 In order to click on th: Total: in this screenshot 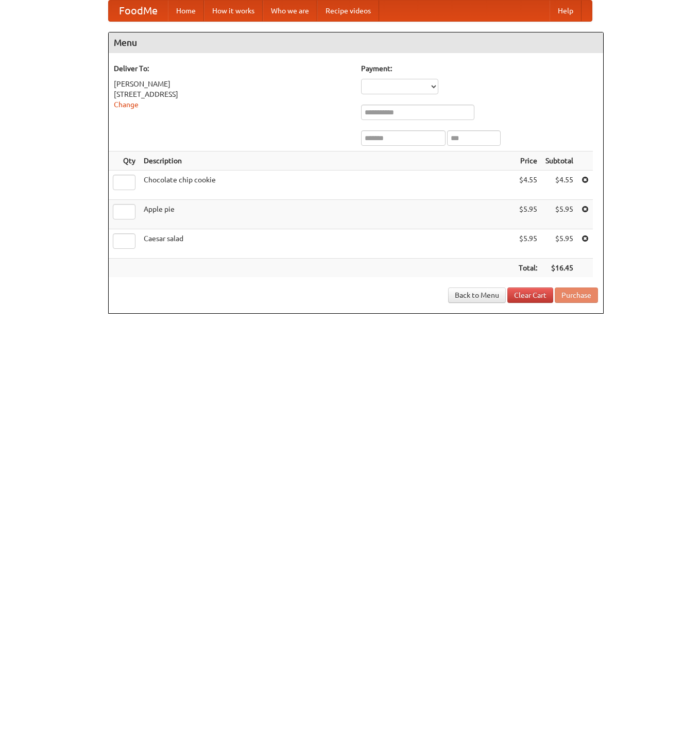, I will do `click(528, 268)`.